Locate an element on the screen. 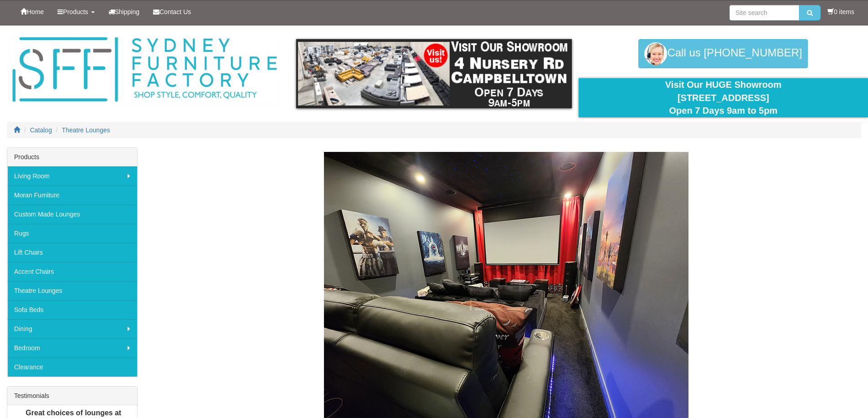 This screenshot has width=868, height=418. span: Products is located at coordinates (75, 12).